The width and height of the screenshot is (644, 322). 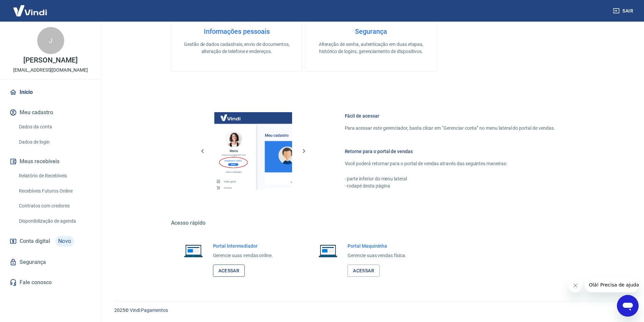 What do you see at coordinates (377, 246) in the screenshot?
I see `h6: Portal Maquininha` at bounding box center [377, 246].